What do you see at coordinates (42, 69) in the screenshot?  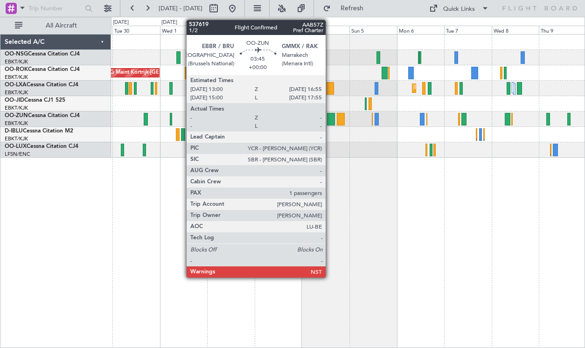 I see `a: OO-ROKCessna Citation CJ4` at bounding box center [42, 69].